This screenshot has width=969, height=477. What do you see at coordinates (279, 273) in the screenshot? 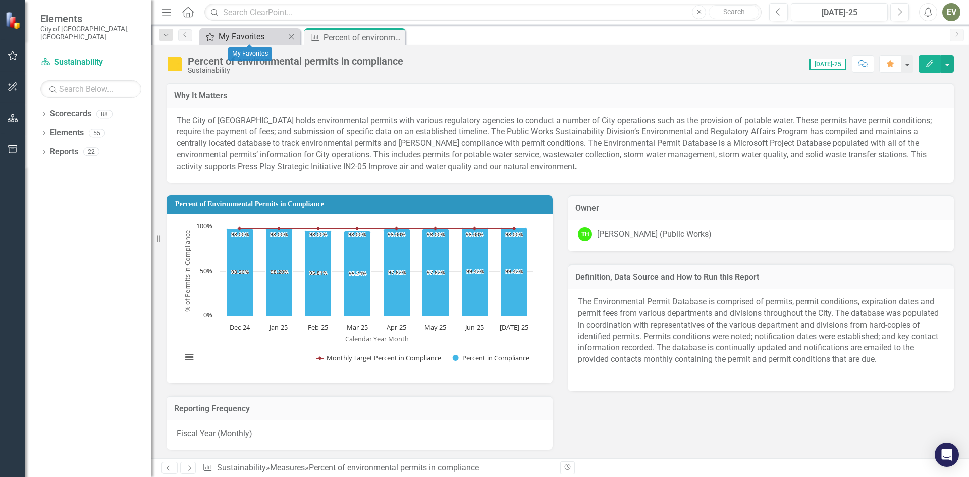
I see `path: Jan-25, 98.20359281. Percent in Compliance.` at bounding box center [279, 273].